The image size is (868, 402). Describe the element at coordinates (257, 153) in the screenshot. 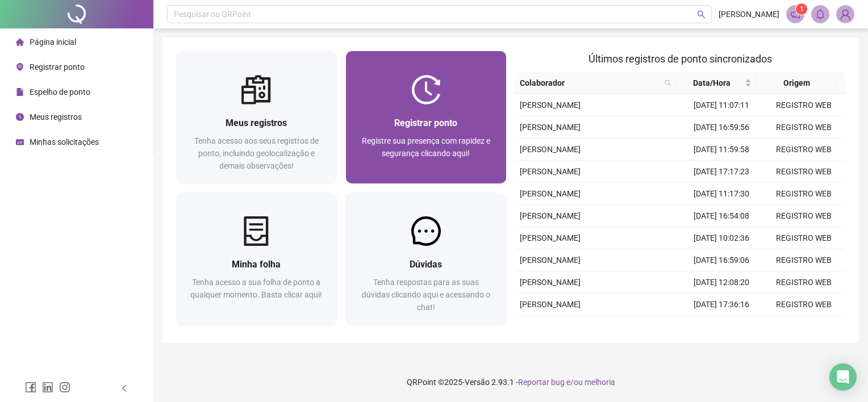

I see `span: Tenha acesso aos seus registros de ponto, incluindo geolocalização e demais observações!` at that location.